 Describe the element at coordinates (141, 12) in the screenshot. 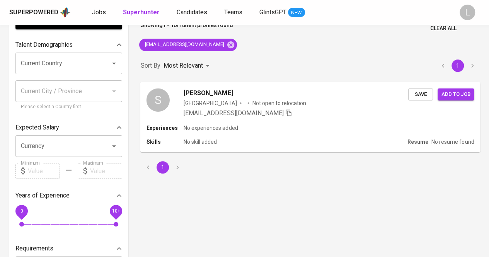

I see `b: Superhunter` at that location.